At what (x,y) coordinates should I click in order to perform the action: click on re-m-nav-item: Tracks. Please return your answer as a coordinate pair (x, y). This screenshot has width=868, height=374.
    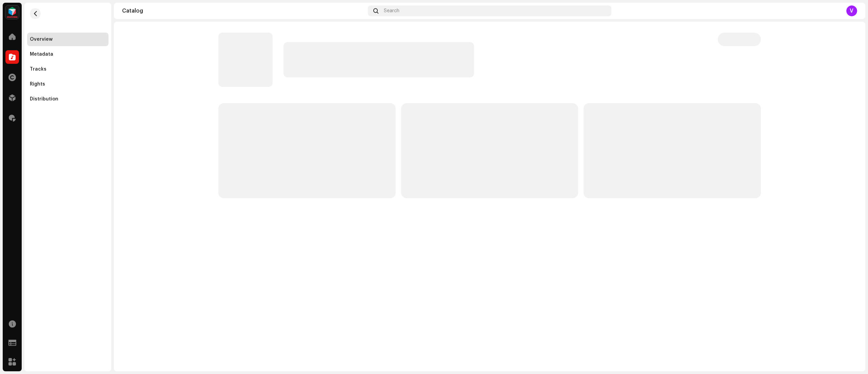
    Looking at the image, I should click on (68, 69).